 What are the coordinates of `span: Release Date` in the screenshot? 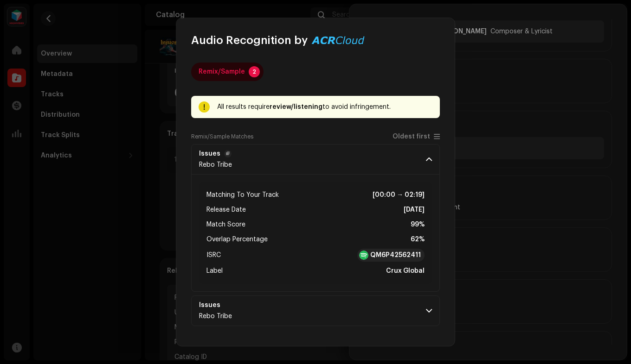 It's located at (226, 210).